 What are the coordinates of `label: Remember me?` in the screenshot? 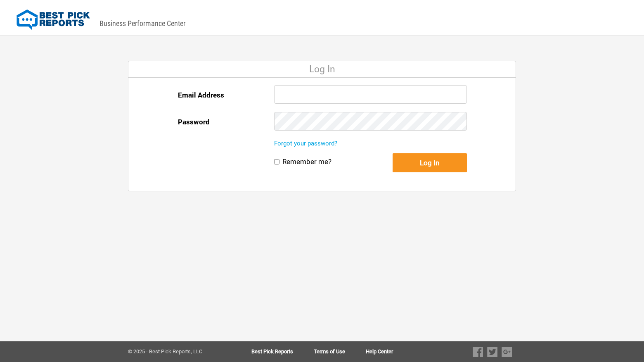 It's located at (307, 161).